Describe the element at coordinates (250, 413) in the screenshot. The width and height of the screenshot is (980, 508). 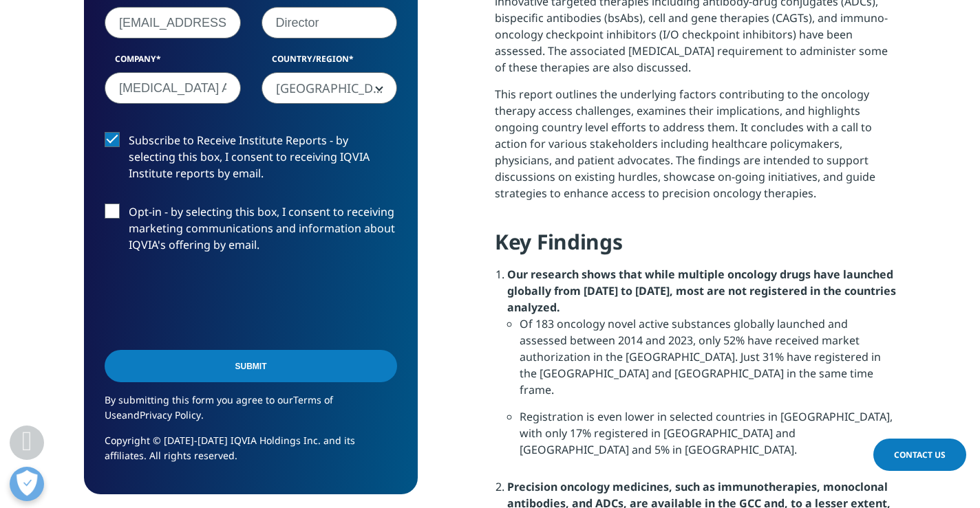
I see `p: By submitting this form you agree to our and .` at that location.